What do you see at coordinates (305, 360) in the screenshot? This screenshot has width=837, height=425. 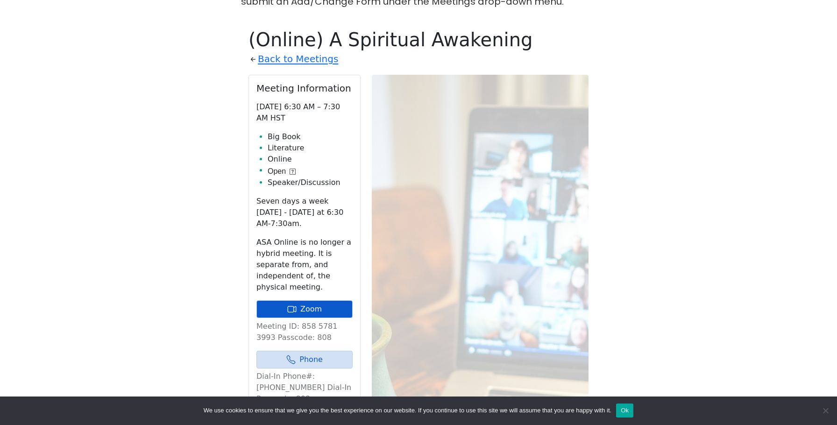 I see `a: Phone` at bounding box center [305, 360].